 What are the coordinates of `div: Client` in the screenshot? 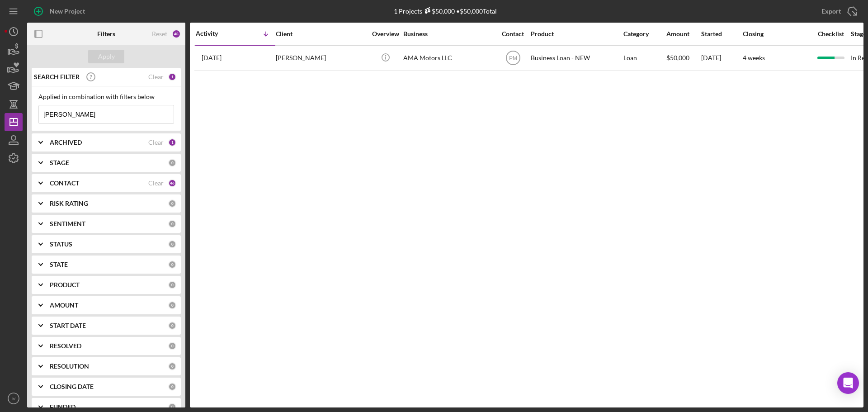 It's located at (321, 34).